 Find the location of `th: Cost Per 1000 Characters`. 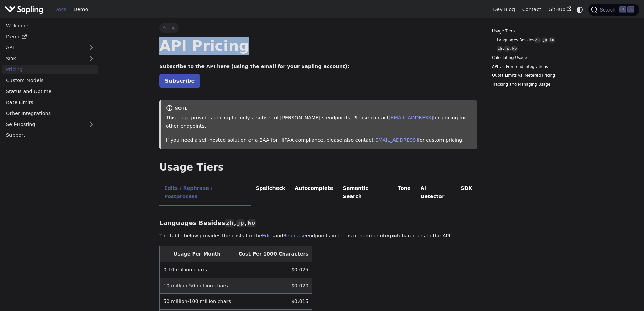

th: Cost Per 1000 Characters is located at coordinates (273, 254).